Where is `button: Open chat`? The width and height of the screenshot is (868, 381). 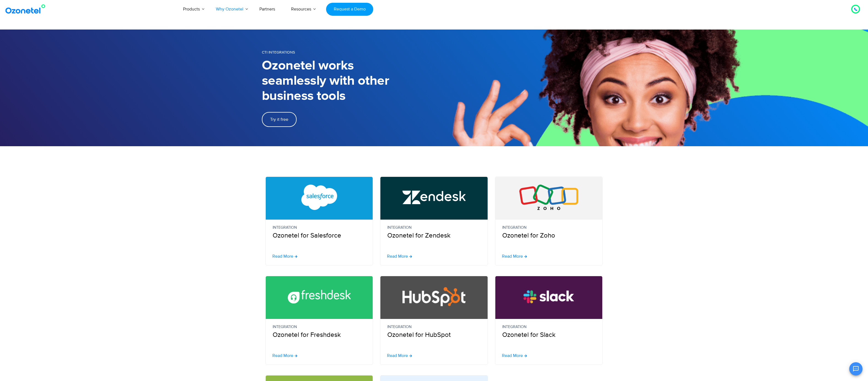 button: Open chat is located at coordinates (856, 369).